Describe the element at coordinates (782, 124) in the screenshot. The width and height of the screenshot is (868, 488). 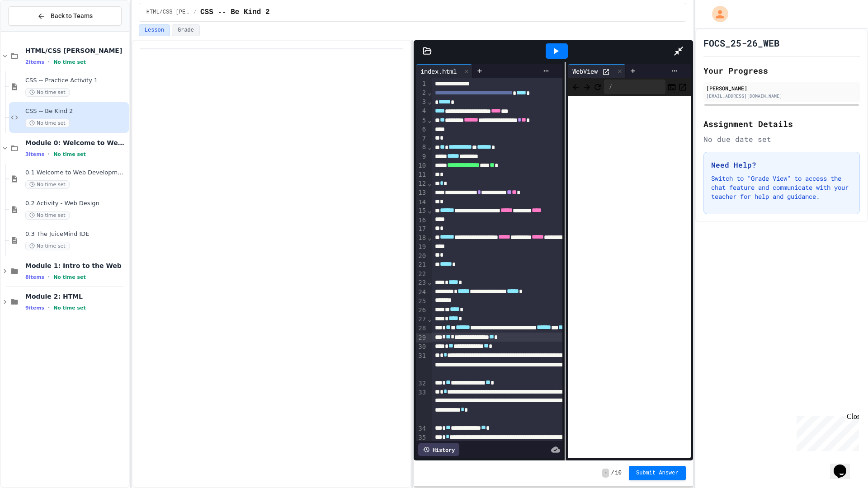
I see `h2: Assignment Details` at that location.